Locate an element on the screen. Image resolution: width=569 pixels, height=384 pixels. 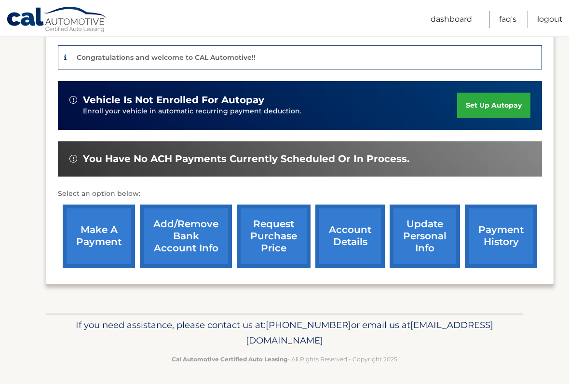
strong: Cal Automotive Certified Auto Leasing is located at coordinates (230, 359).